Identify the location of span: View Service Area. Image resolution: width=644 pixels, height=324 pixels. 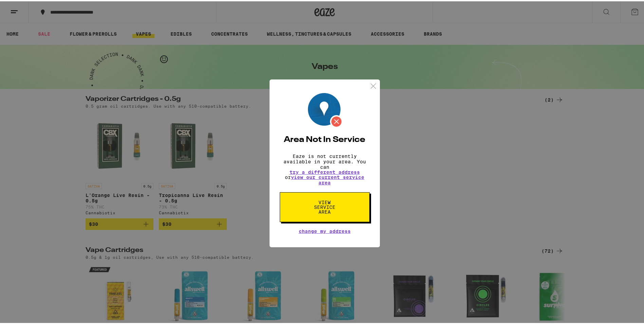
(324, 205).